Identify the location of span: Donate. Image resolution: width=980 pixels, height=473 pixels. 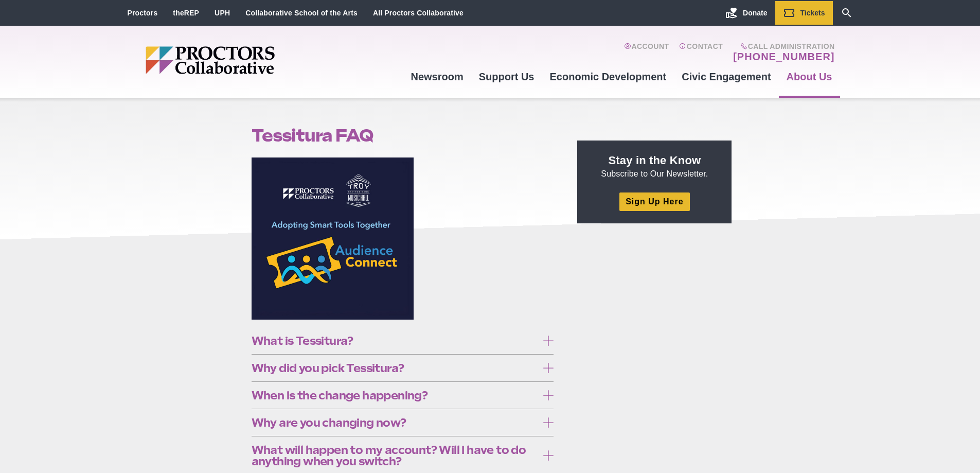
(755, 13).